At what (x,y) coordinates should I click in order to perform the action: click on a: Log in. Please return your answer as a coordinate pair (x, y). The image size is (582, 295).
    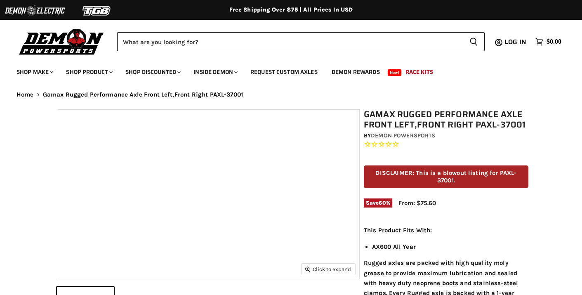
    Looking at the image, I should click on (516, 42).